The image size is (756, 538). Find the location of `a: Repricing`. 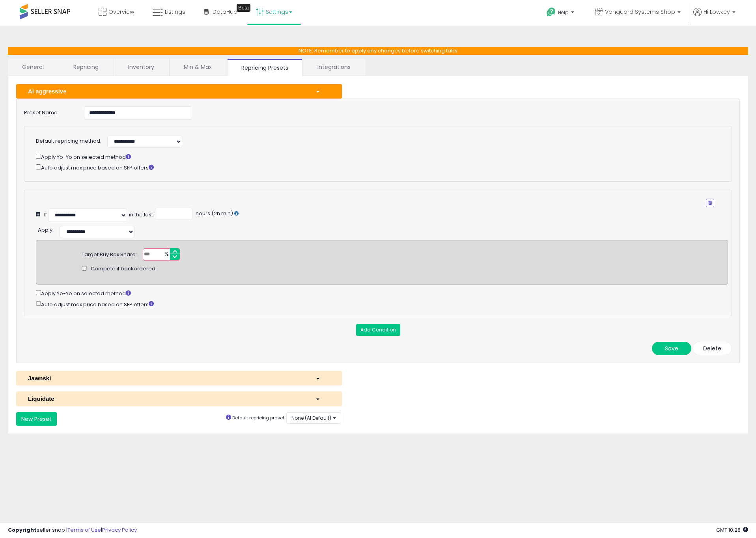

a: Repricing is located at coordinates (86, 67).